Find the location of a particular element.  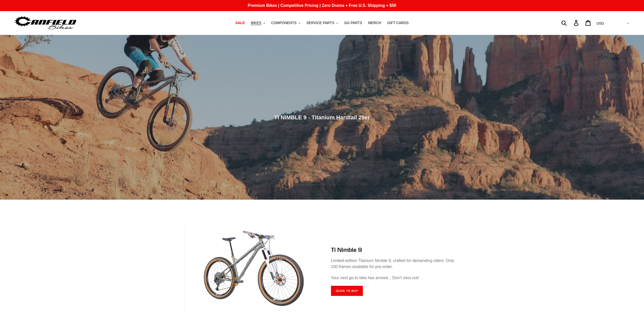

span: MERCH is located at coordinates (375, 23).